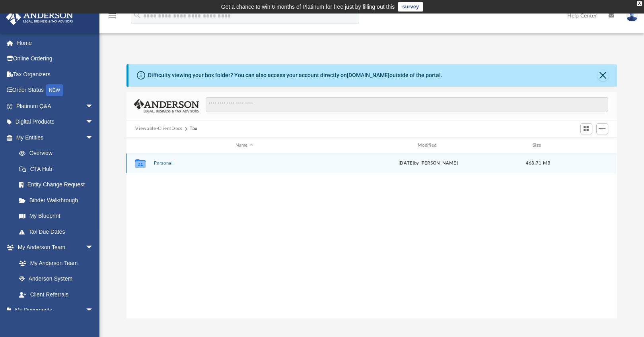 This screenshot has height=337, width=644. What do you see at coordinates (159, 129) in the screenshot?
I see `button: Viewable-ClientDocs` at bounding box center [159, 129].